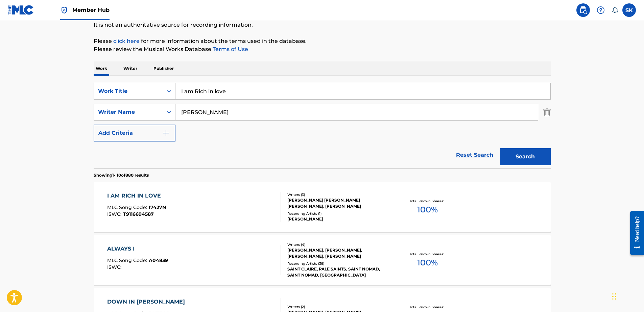  I want to click on div: Writer Name, so click(129, 112).